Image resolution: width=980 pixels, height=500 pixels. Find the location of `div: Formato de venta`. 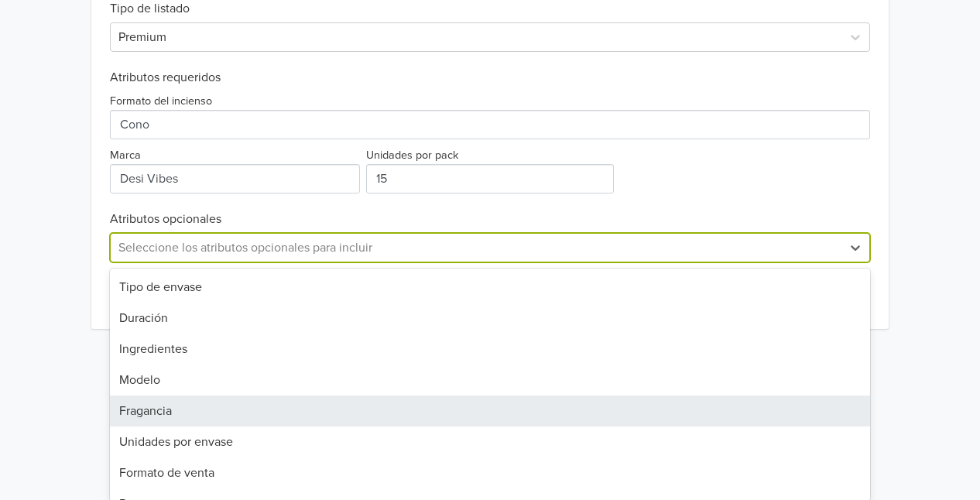

div: Formato de venta is located at coordinates (490, 473).